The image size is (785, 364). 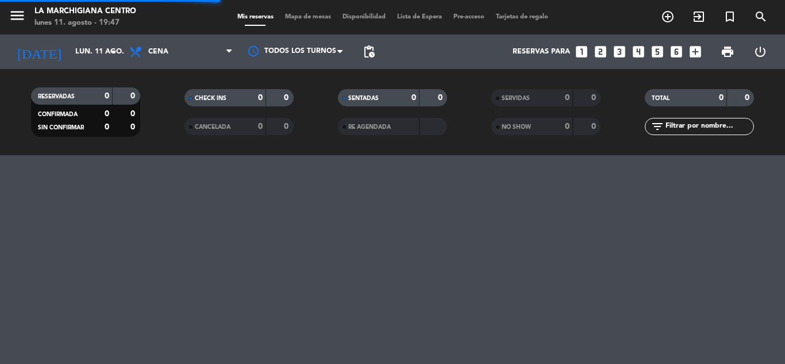 I want to click on span: Pre-acceso, so click(x=469, y=17).